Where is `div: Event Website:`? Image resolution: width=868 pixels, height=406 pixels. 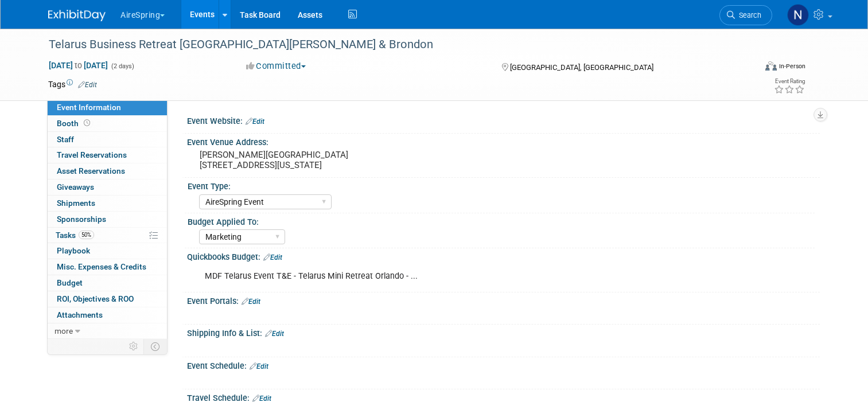 div: Event Website: is located at coordinates (503, 120).